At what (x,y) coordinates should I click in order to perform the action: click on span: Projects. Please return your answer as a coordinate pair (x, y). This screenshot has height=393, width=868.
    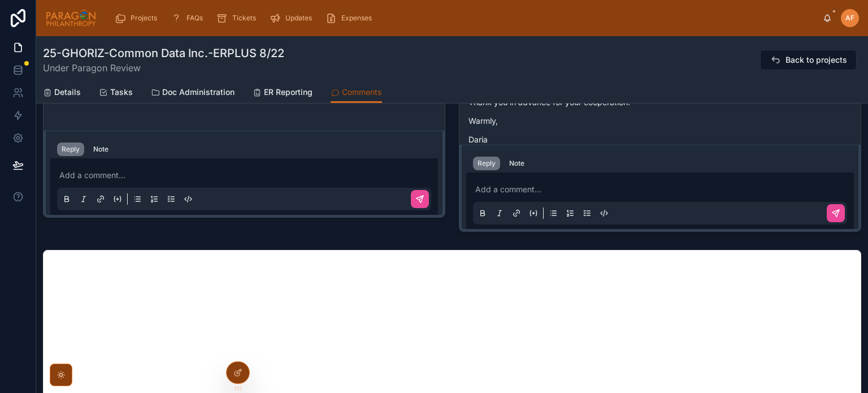
    Looking at the image, I should click on (143, 18).